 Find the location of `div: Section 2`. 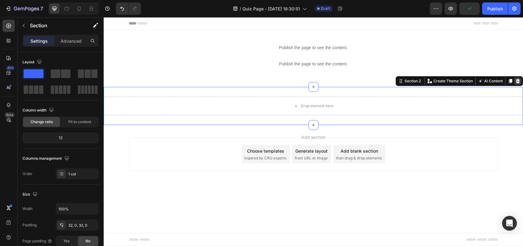

div: Section 2 is located at coordinates (309, 64).